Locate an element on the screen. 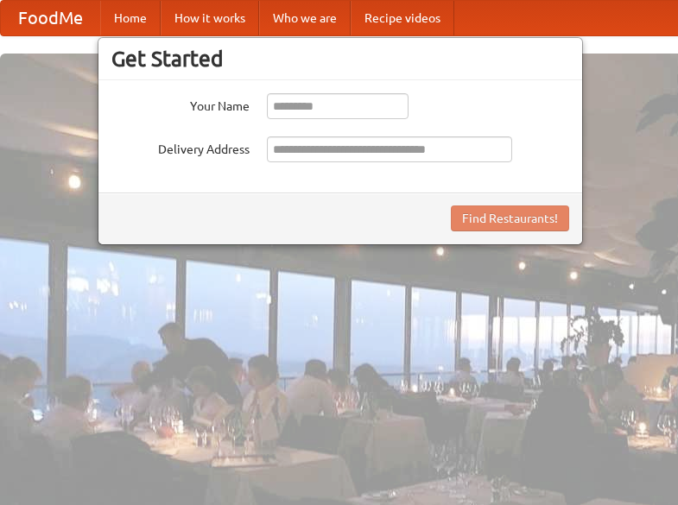 Image resolution: width=678 pixels, height=505 pixels. a: Recipe videos is located at coordinates (402, 18).